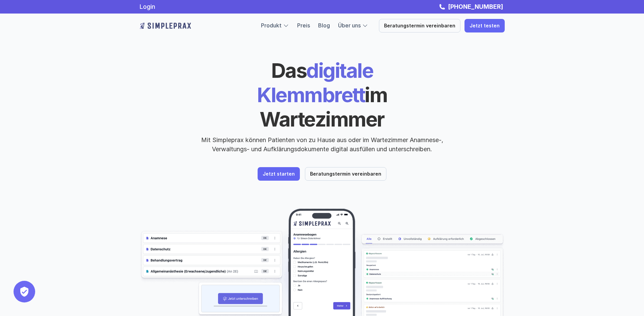 This screenshot has width=644, height=316. I want to click on span: Das, so click(288, 71).